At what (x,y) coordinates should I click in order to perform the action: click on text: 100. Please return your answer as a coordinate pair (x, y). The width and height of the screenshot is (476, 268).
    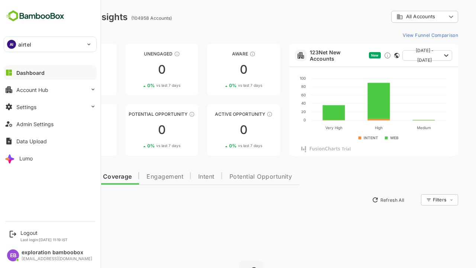
    Looking at the image, I should click on (277, 78).